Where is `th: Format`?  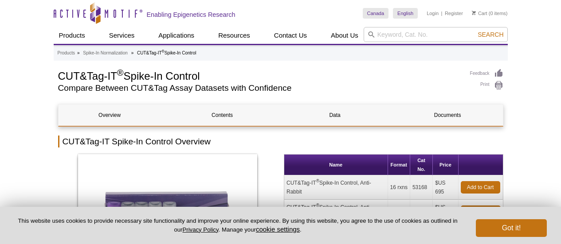
th: Format is located at coordinates (399, 165).